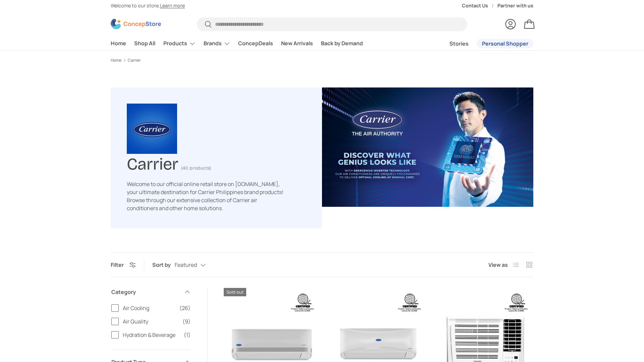 The image size is (644, 362). I want to click on summary: Category, so click(151, 292).